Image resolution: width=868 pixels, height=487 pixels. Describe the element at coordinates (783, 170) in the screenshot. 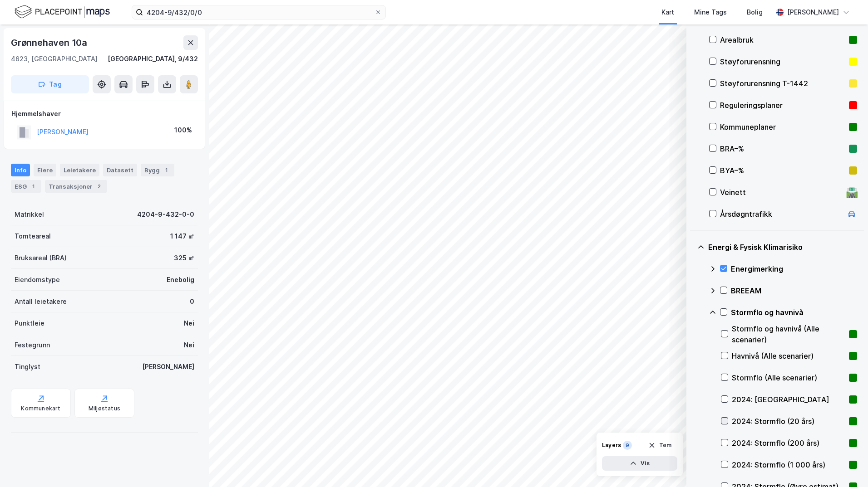

I see `div: BYA–%` at that location.